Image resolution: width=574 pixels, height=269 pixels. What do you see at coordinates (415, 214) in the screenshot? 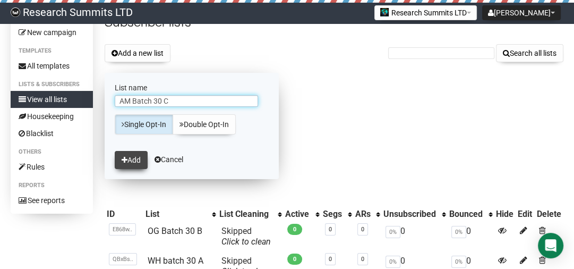
I see `th: Unsubscribed: No sort applied, activate to apply an ascending sort` at bounding box center [415, 214].